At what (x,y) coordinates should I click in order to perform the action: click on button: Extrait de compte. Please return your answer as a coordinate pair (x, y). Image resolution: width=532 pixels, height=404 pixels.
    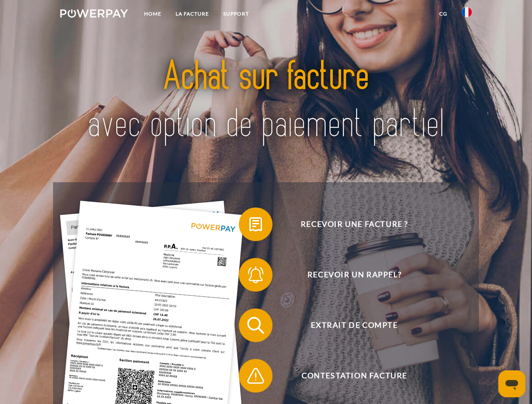
    Looking at the image, I should click on (348, 325).